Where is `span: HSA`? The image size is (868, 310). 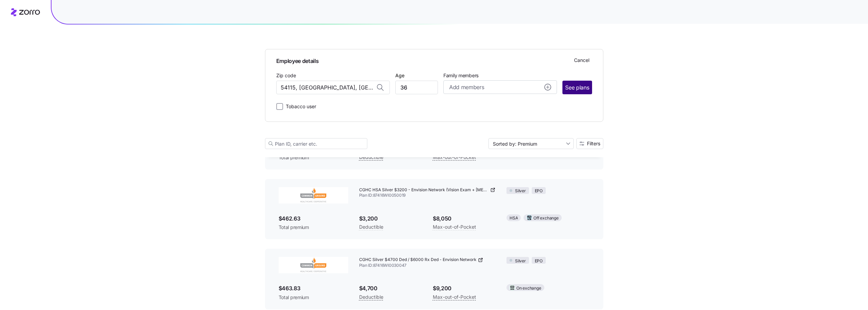
span: HSA is located at coordinates (514, 219).